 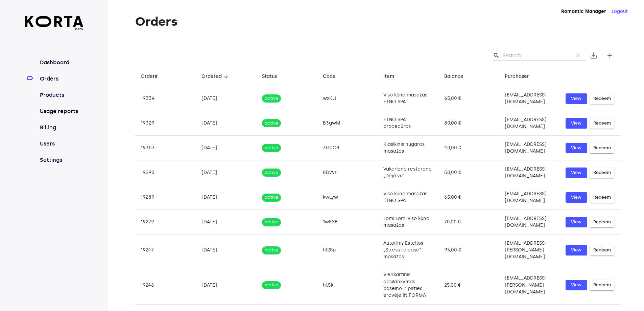 I want to click on h1: Orders, so click(x=378, y=22).